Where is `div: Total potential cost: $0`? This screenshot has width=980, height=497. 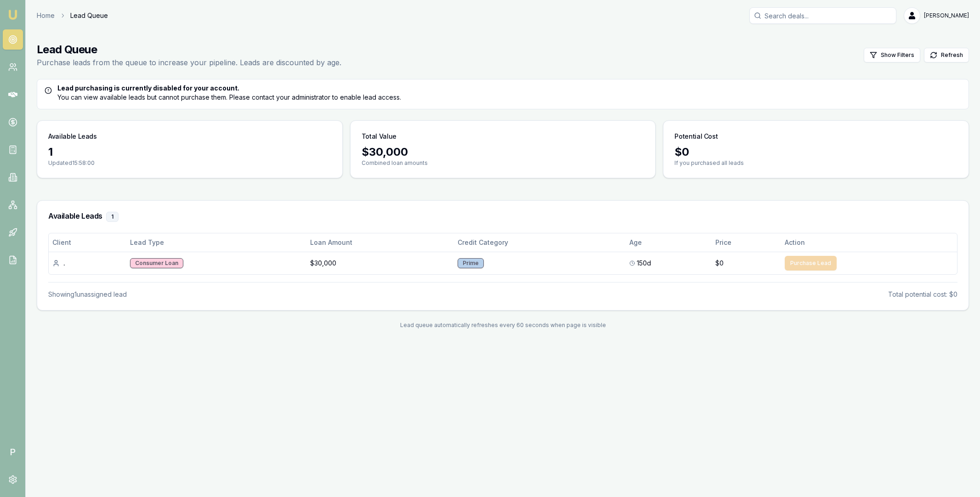
div: Total potential cost: $0 is located at coordinates (923, 294).